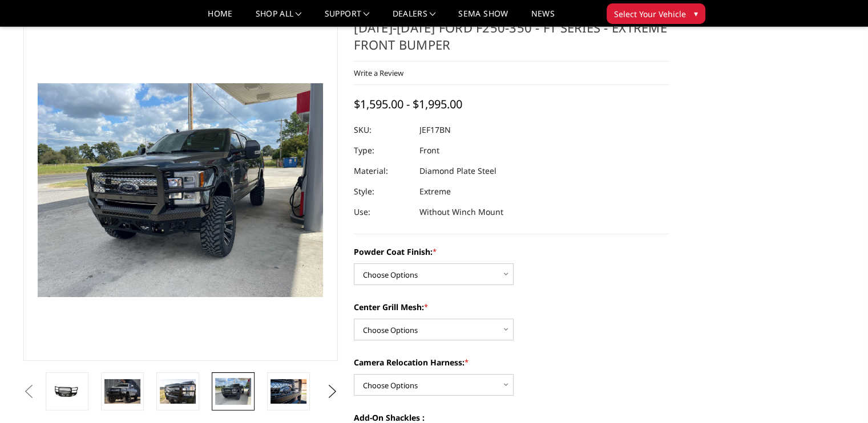 The width and height of the screenshot is (868, 423). Describe the element at coordinates (511, 362) in the screenshot. I see `label: Camera Relocation Harness:` at that location.